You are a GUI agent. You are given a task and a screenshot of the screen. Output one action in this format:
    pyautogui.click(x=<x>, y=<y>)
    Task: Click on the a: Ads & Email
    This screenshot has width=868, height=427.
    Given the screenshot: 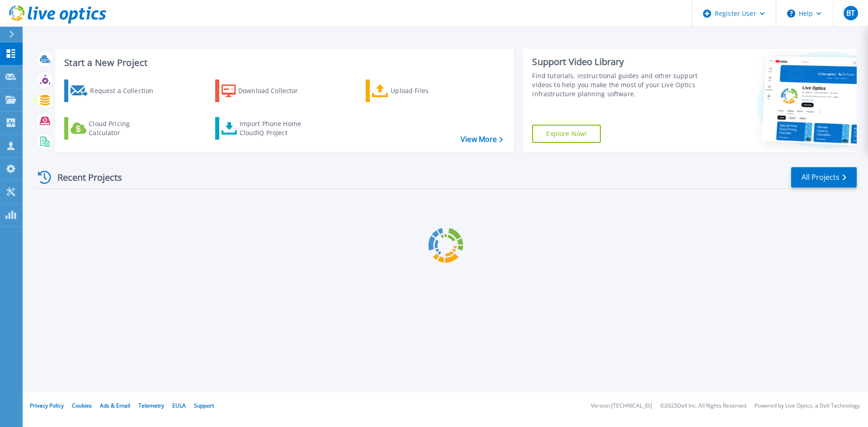 What is the action you would take?
    pyautogui.click(x=115, y=405)
    